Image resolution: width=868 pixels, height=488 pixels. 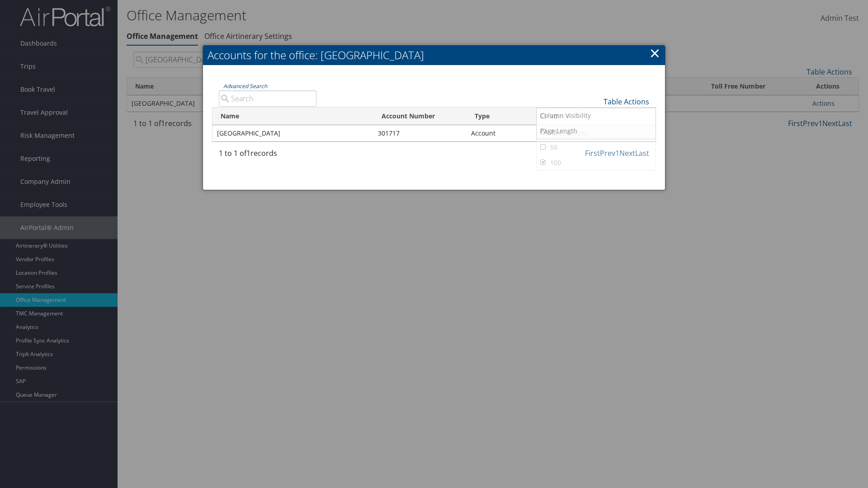 I want to click on a: Table Actions, so click(x=626, y=102).